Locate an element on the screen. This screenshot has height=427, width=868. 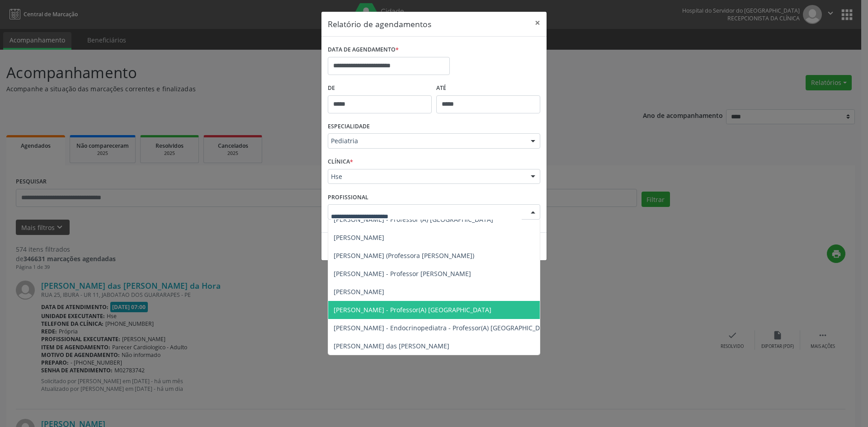
button: Close is located at coordinates (538, 23).